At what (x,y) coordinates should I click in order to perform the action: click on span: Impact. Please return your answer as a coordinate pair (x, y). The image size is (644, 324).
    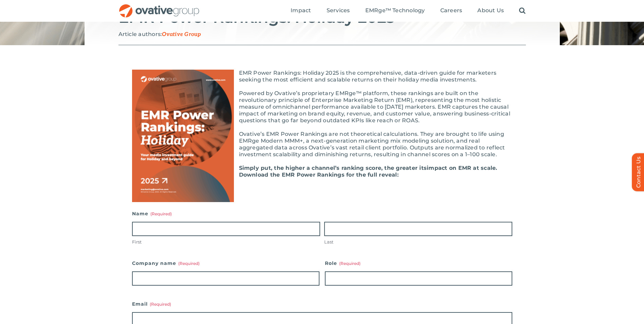
    Looking at the image, I should click on (301, 10).